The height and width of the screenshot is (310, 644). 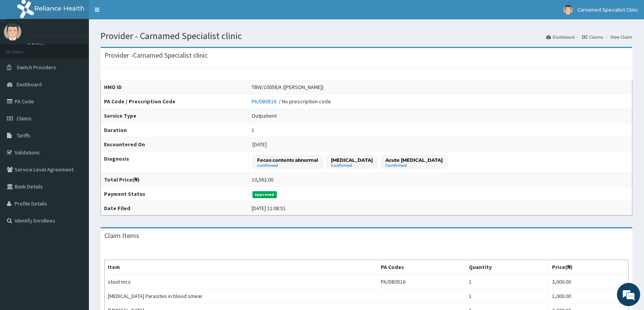 What do you see at coordinates (288, 160) in the screenshot?
I see `p: Feces contents abnormal` at bounding box center [288, 160].